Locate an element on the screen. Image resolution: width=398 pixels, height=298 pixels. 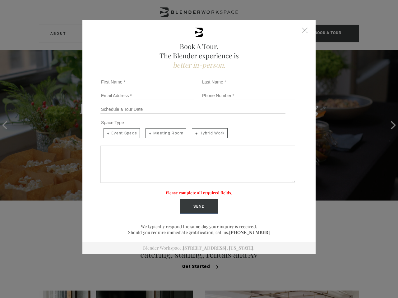
input: Schedule a Tour Date is located at coordinates (193, 109).